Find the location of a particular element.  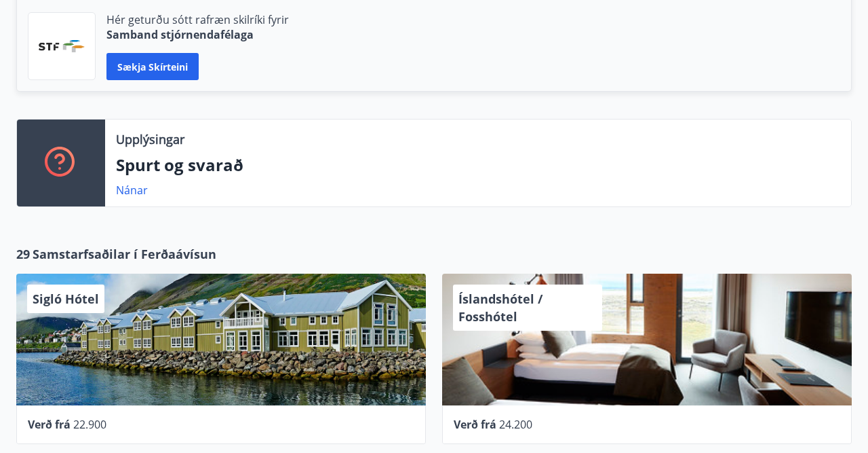

p: Upplýsingar is located at coordinates (150, 139).